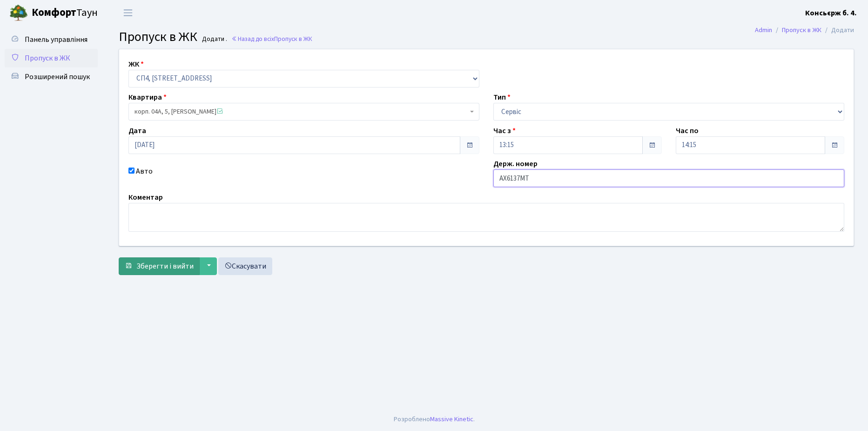  What do you see at coordinates (831, 13) in the screenshot?
I see `a: Консьєрж б. 4.` at bounding box center [831, 13].